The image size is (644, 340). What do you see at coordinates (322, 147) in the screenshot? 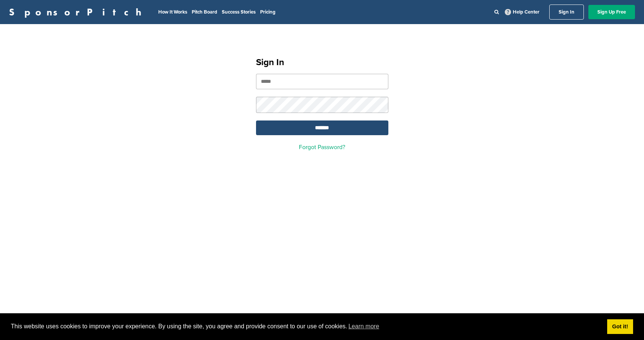
I see `a: Forgot Password?` at bounding box center [322, 147].